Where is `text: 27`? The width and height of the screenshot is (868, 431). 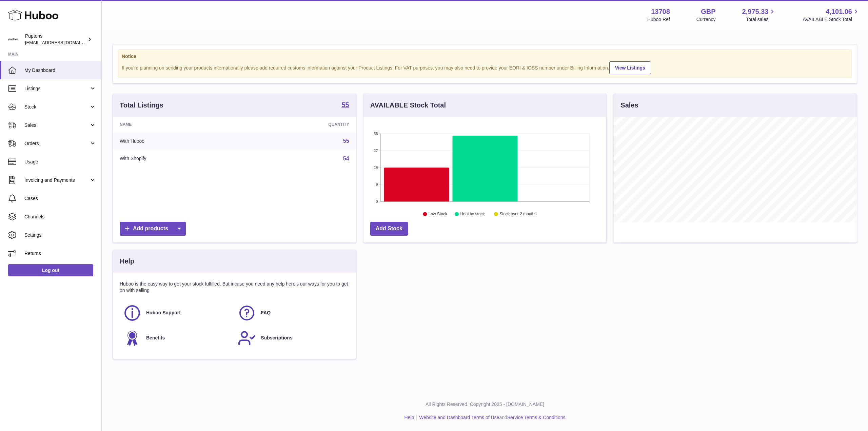 text: 27 is located at coordinates (376, 151).